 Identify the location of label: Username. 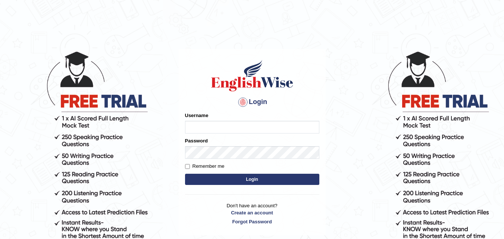
(197, 115).